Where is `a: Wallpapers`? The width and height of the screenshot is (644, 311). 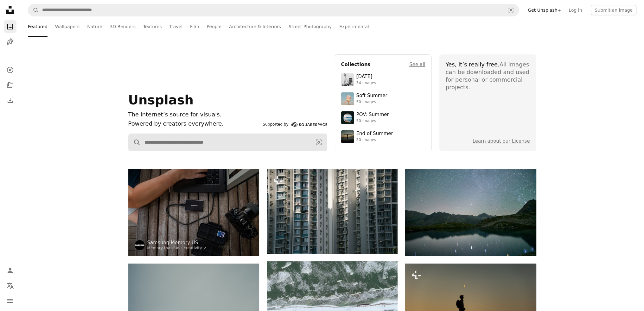
a: Wallpapers is located at coordinates (67, 27).